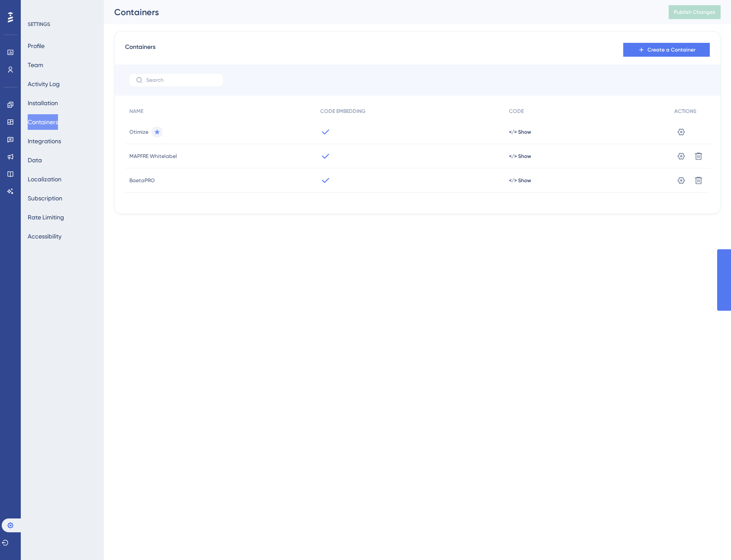 The height and width of the screenshot is (560, 731). Describe the element at coordinates (45, 141) in the screenshot. I see `button: Integrations` at that location.